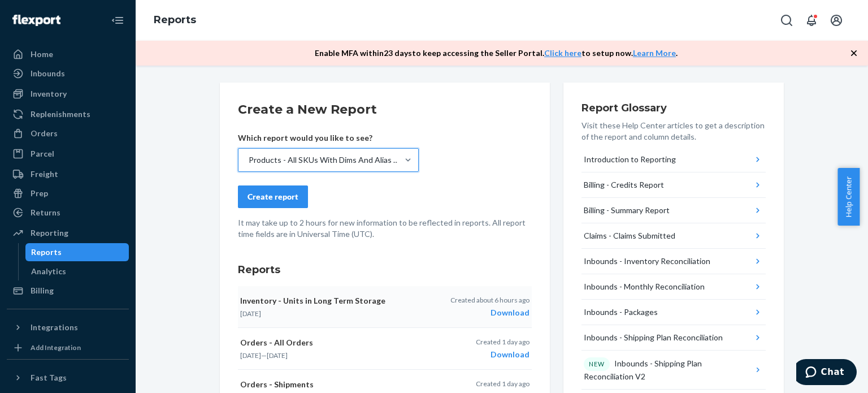 The image size is (868, 393). What do you see at coordinates (43, 154) in the screenshot?
I see `div: Parcel` at bounding box center [43, 154].